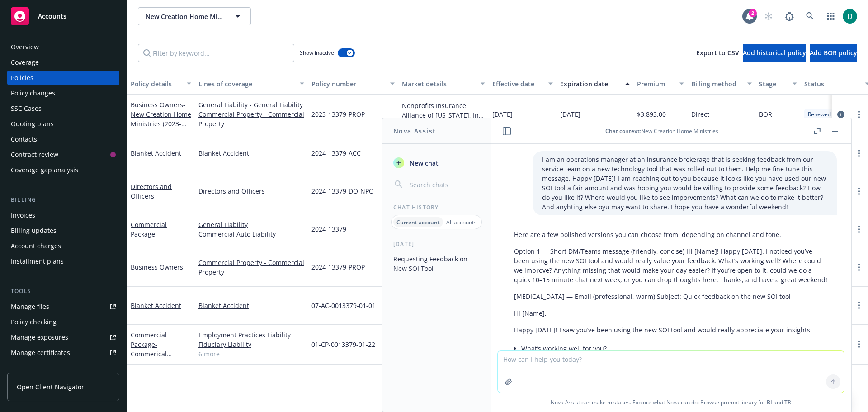 This screenshot has height=412, width=868. What do you see at coordinates (765, 114) in the screenshot?
I see `span: BOR` at bounding box center [765, 114].